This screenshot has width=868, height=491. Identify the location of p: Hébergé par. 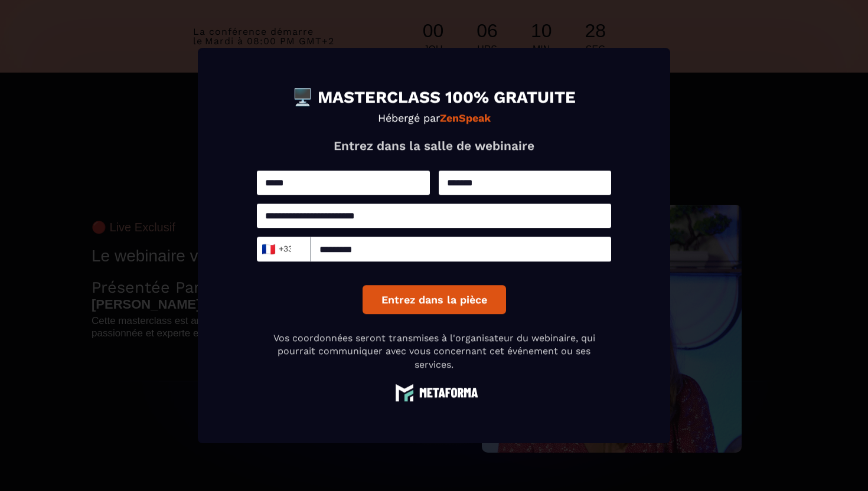
(434, 118).